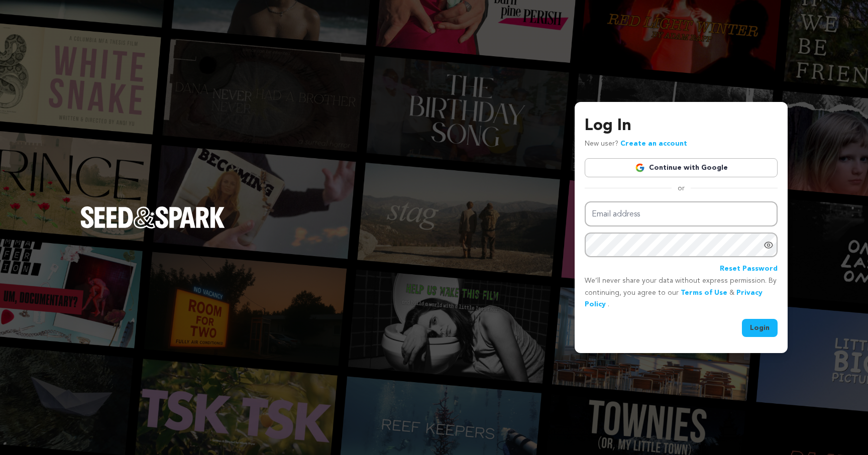 This screenshot has width=868, height=455. I want to click on h3: Log In, so click(681, 126).